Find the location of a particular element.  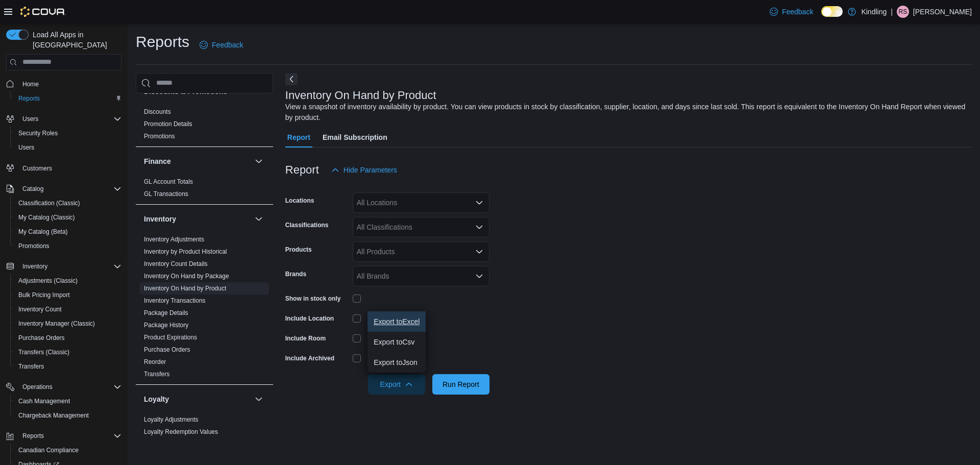

span: Run Report is located at coordinates (461, 384).